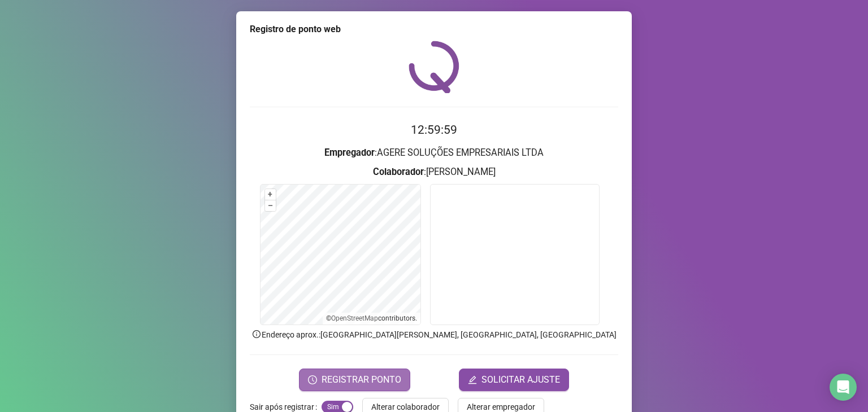 The height and width of the screenshot is (412, 868). What do you see at coordinates (472, 380) in the screenshot?
I see `span: edit` at bounding box center [472, 380].